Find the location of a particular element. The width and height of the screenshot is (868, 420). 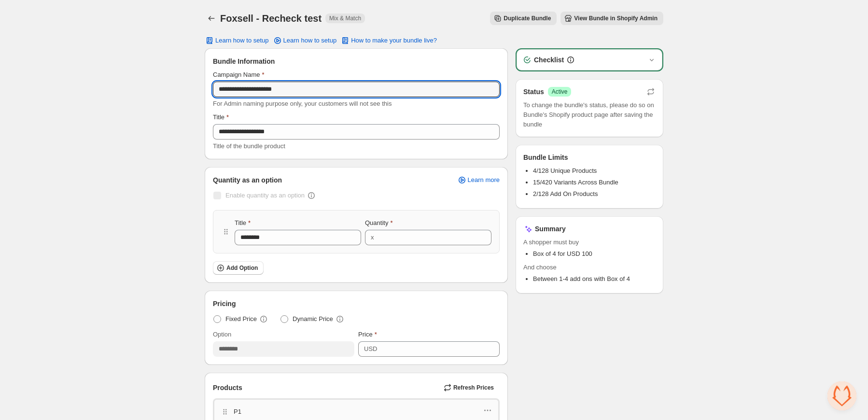

button: View Bundle in Shopify Admin is located at coordinates (612, 18).